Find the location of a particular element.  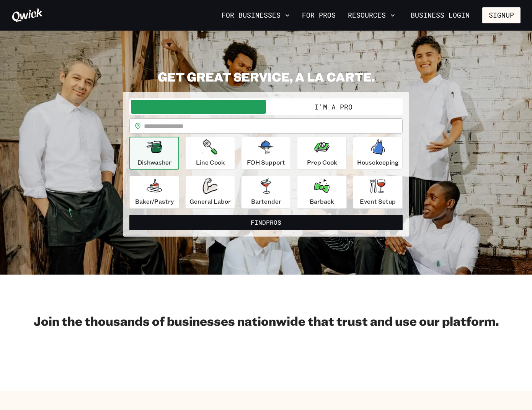

p: Event Setup is located at coordinates (378, 201).